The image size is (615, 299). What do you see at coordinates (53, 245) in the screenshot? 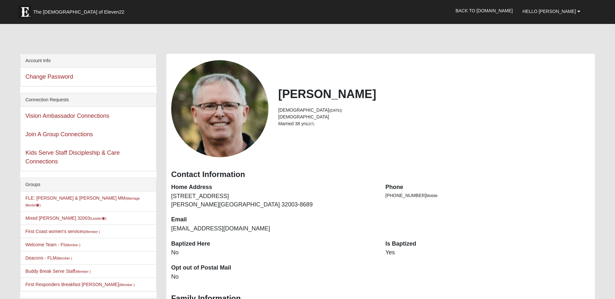
I see `a: Welcome Team - FI(Member )` at bounding box center [53, 245].